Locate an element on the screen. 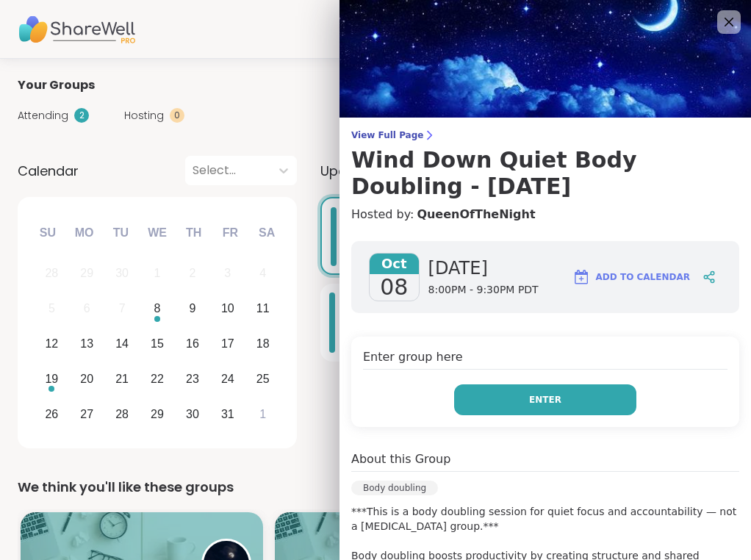 This screenshot has width=751, height=560. div: Mo is located at coordinates (84, 233).